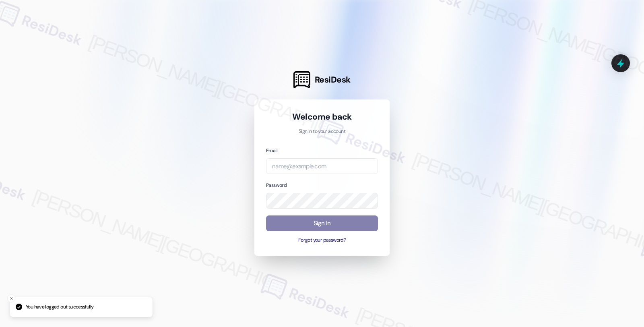  I want to click on img: ResiDesk Logo, so click(302, 80).